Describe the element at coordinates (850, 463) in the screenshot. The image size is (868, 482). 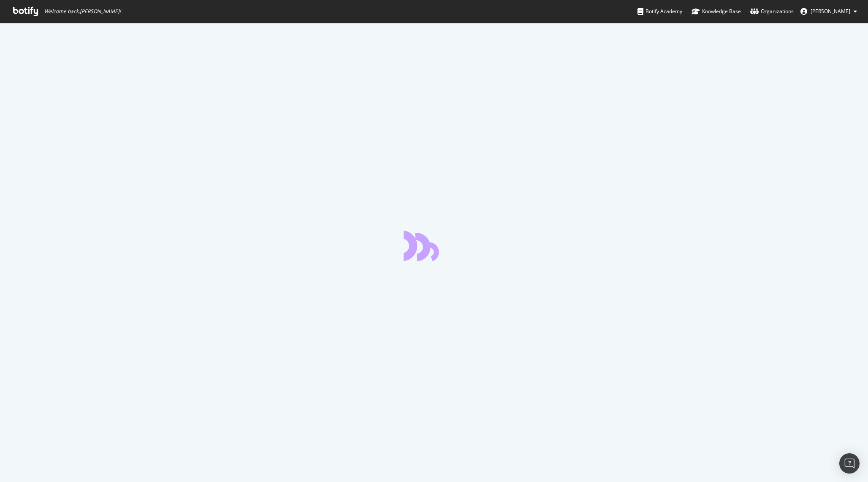
I see `div: Open Intercom Messenger` at that location.